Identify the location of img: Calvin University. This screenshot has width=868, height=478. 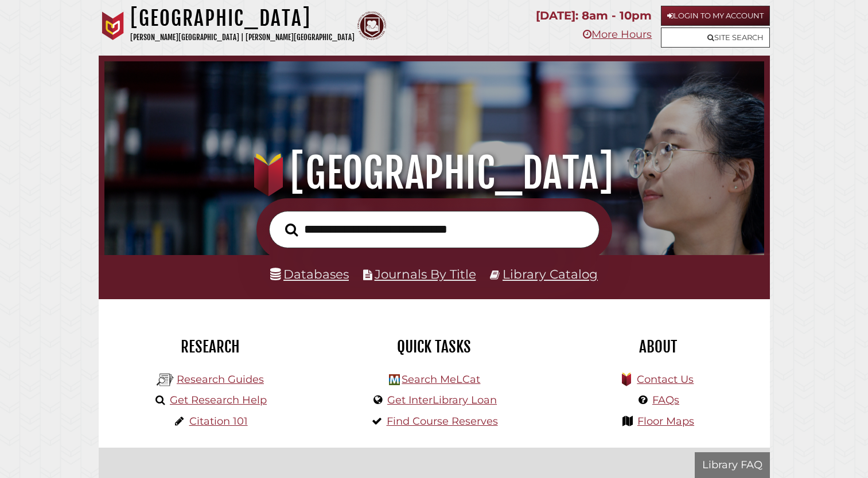
(113, 26).